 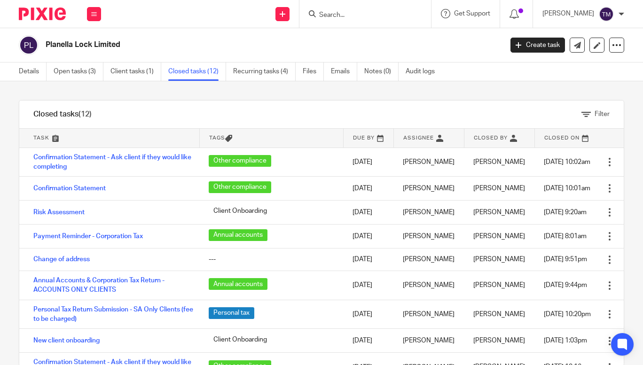 I want to click on a: New client onboarding, so click(x=66, y=341).